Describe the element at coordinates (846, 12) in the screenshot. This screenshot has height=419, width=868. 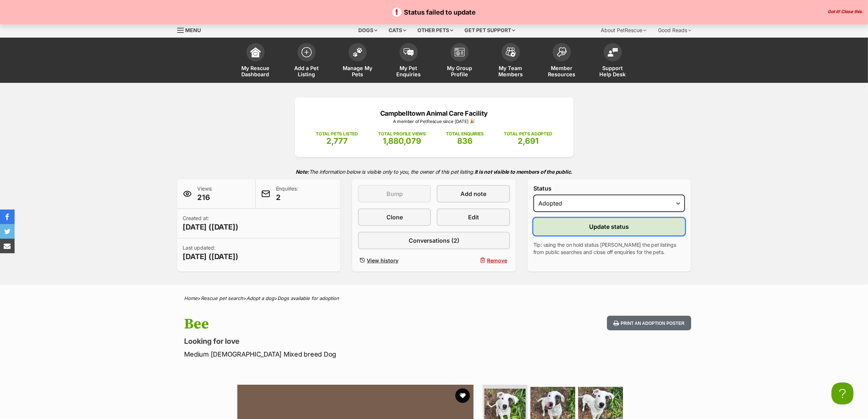
I see `div: Got it! Close this.` at that location.